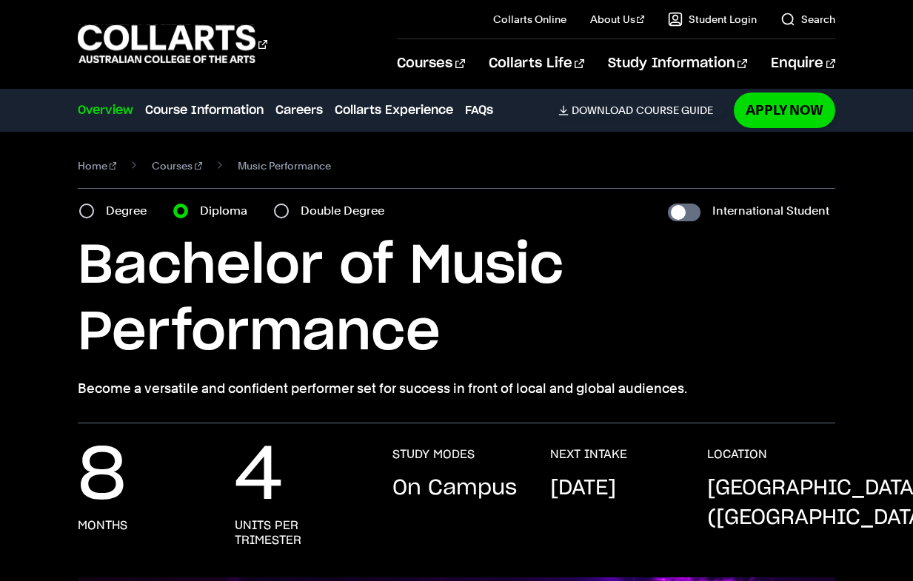  Describe the element at coordinates (130, 211) in the screenshot. I see `label: Degree` at that location.